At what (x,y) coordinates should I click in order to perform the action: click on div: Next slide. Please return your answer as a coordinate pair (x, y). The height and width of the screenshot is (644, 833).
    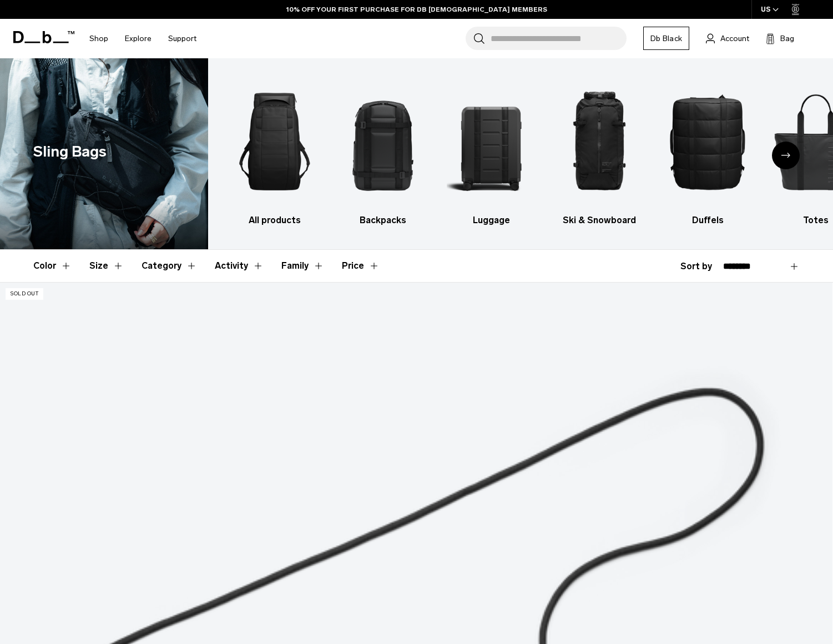
    Looking at the image, I should click on (786, 156).